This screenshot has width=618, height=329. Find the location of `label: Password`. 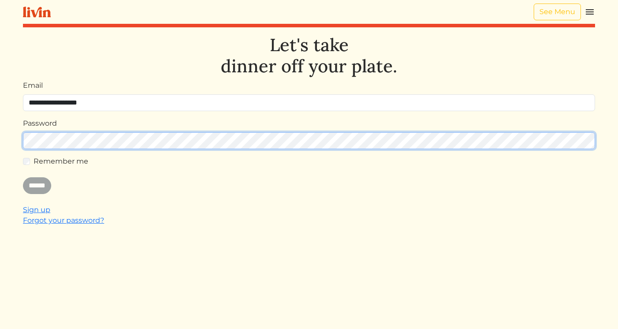

label: Password is located at coordinates (40, 124).